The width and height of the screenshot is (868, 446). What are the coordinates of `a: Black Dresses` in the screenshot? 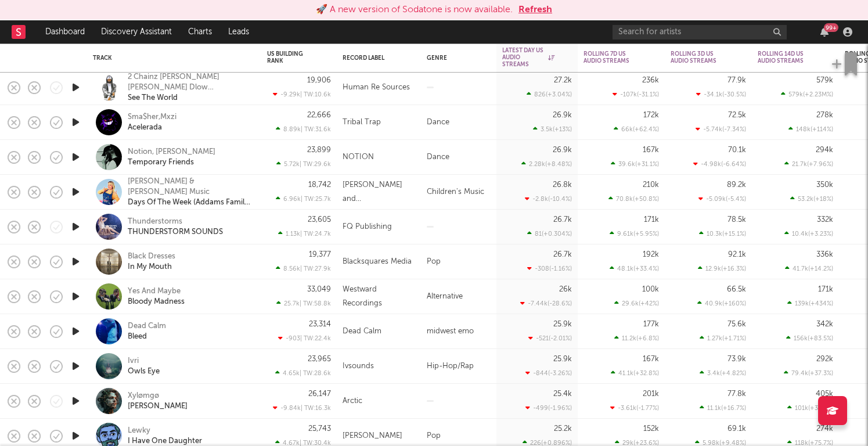 It's located at (152, 256).